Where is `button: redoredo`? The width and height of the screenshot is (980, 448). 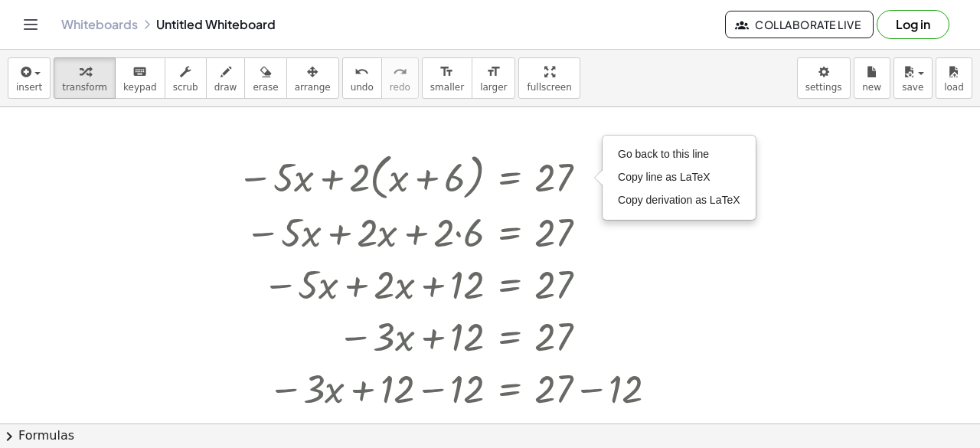 button: redoredo is located at coordinates (399, 78).